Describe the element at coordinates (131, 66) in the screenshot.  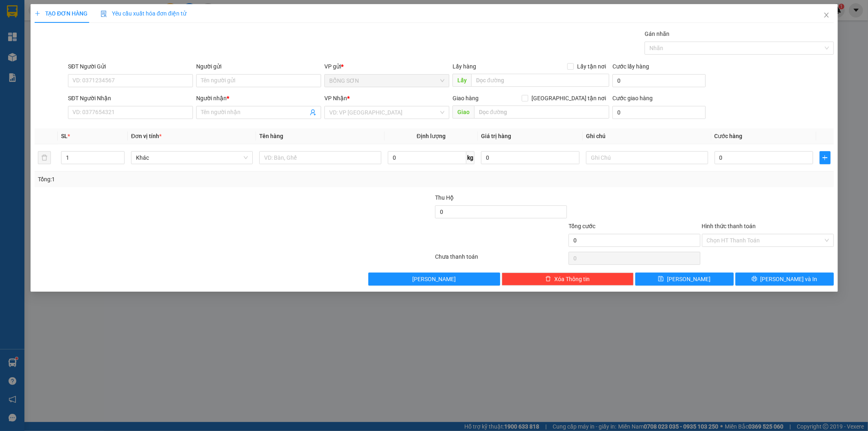
I see `div: SĐT Người Gửi` at that location.